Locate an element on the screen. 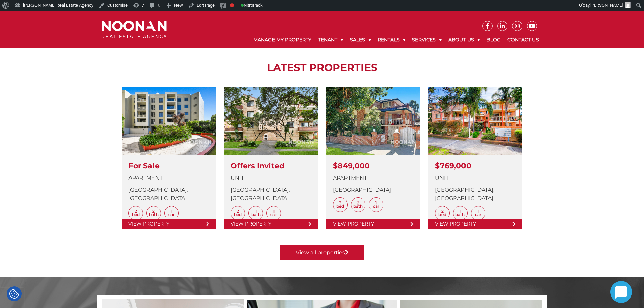  a: Blog is located at coordinates (494, 40).